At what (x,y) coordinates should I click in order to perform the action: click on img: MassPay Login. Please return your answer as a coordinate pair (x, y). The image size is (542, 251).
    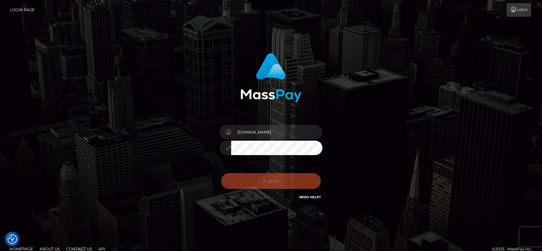
    Looking at the image, I should click on (271, 78).